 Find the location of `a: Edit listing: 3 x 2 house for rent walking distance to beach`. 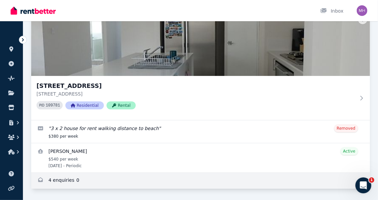

a: Edit listing: 3 x 2 house for rent walking distance to beach is located at coordinates (200, 132).